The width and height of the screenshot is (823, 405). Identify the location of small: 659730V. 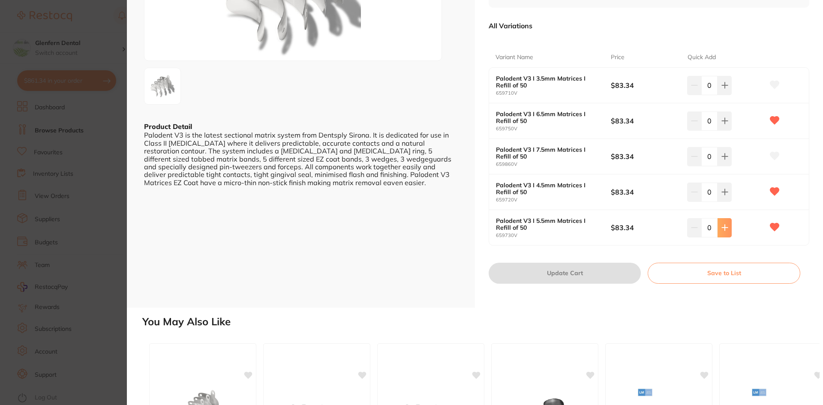
(553, 235).